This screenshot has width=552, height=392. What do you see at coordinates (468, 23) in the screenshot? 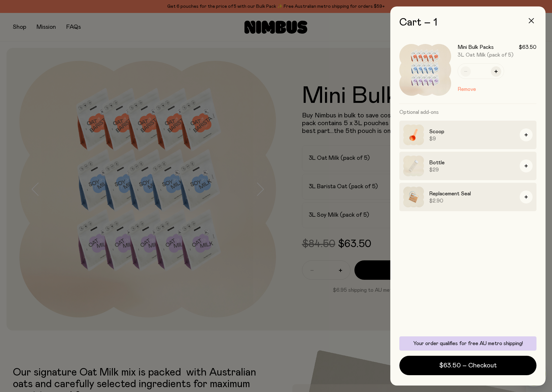
I see `h2: Cart – 1` at bounding box center [468, 23].